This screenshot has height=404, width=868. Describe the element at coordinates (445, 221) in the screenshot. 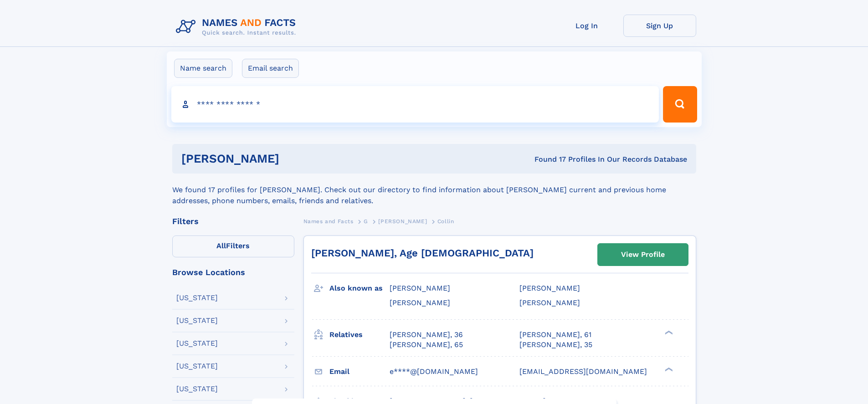

I see `span: Collin` at that location.